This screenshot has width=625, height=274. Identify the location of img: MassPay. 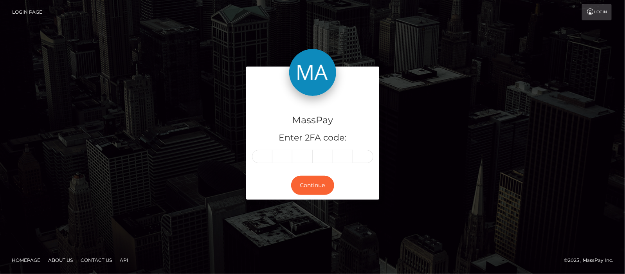
(313, 72).